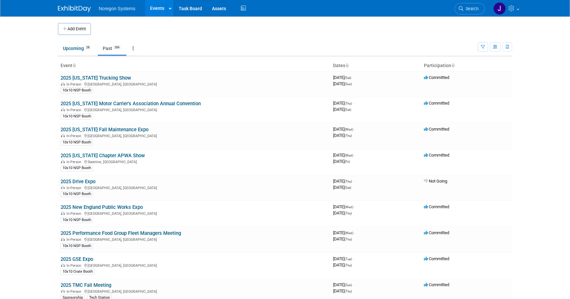  What do you see at coordinates (74, 66) in the screenshot?
I see `a: Sort by Event Name` at bounding box center [74, 66].